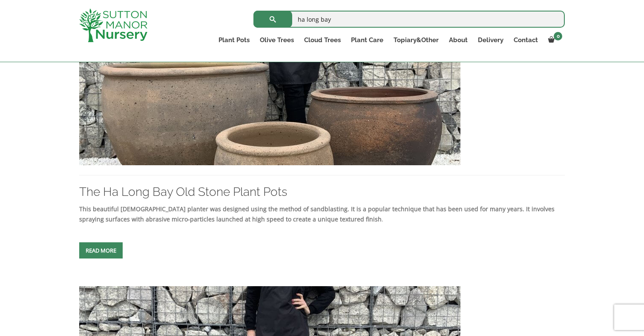  What do you see at coordinates (458, 40) in the screenshot?
I see `a: About` at bounding box center [458, 40].